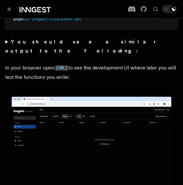 This screenshot has height=185, width=183. I want to click on button: Toggle navigation, so click(9, 9).